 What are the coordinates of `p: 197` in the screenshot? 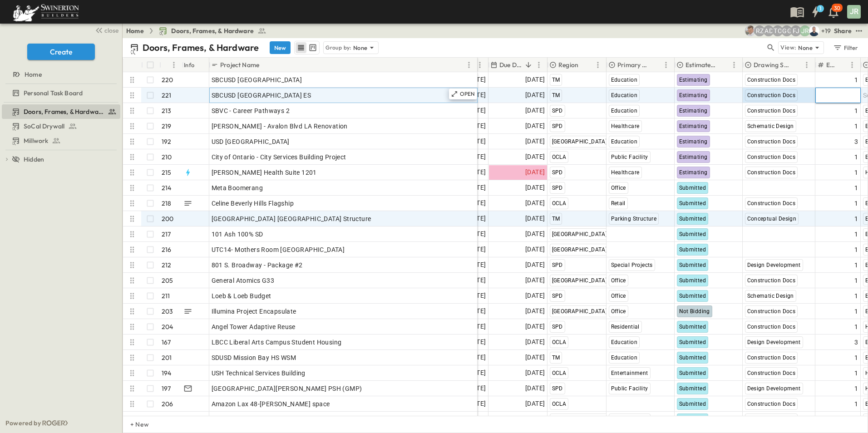 It's located at (166, 389).